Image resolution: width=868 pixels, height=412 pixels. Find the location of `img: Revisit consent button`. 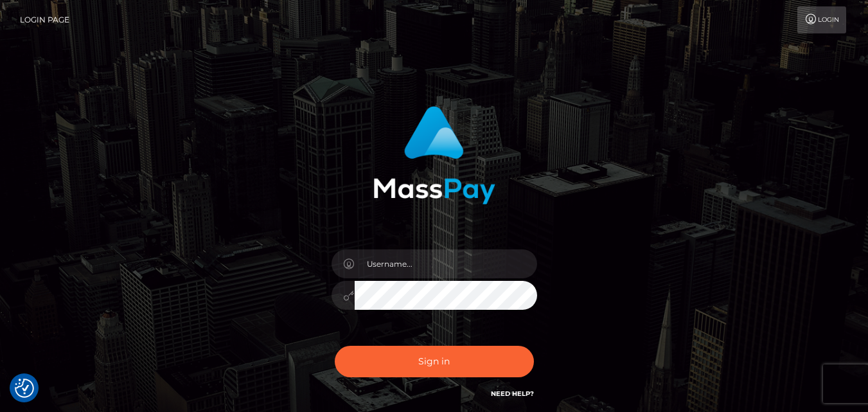

img: Revisit consent button is located at coordinates (24, 388).